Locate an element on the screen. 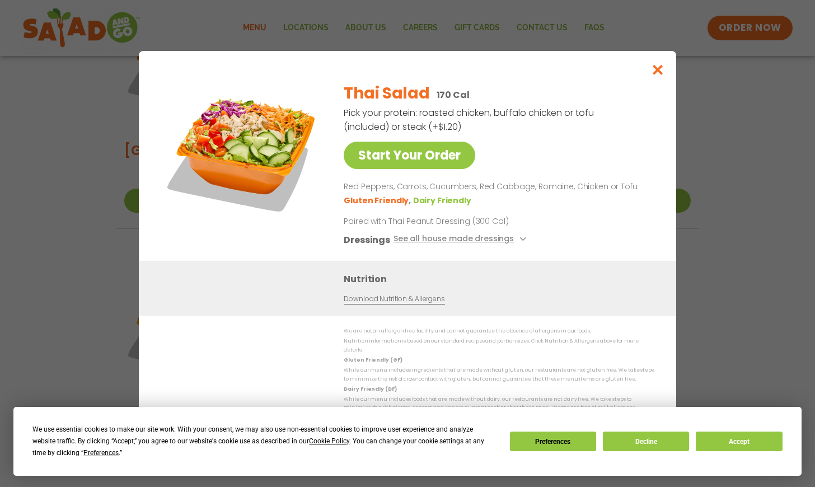  button: Decline is located at coordinates (646, 441).